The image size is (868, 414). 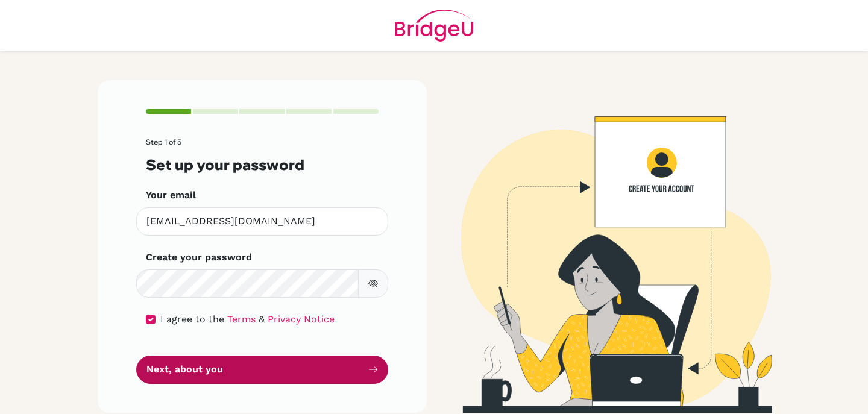 What do you see at coordinates (163, 142) in the screenshot?
I see `span: Step 1 of 5` at bounding box center [163, 142].